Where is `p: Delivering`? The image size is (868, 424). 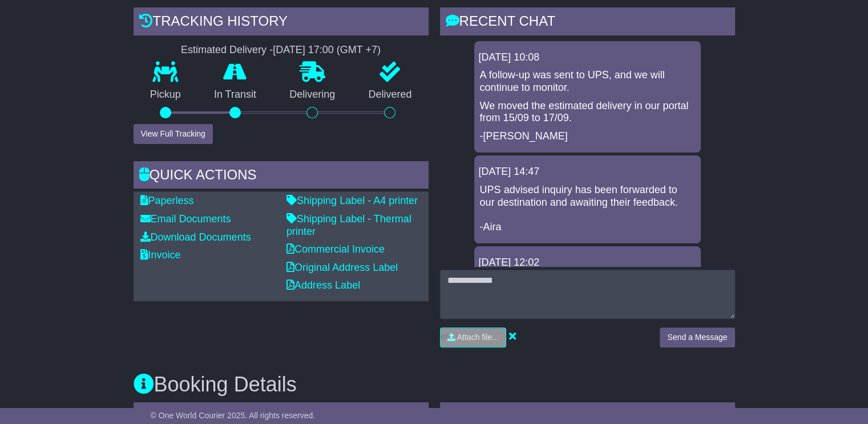 p: Delivering is located at coordinates (312, 95).